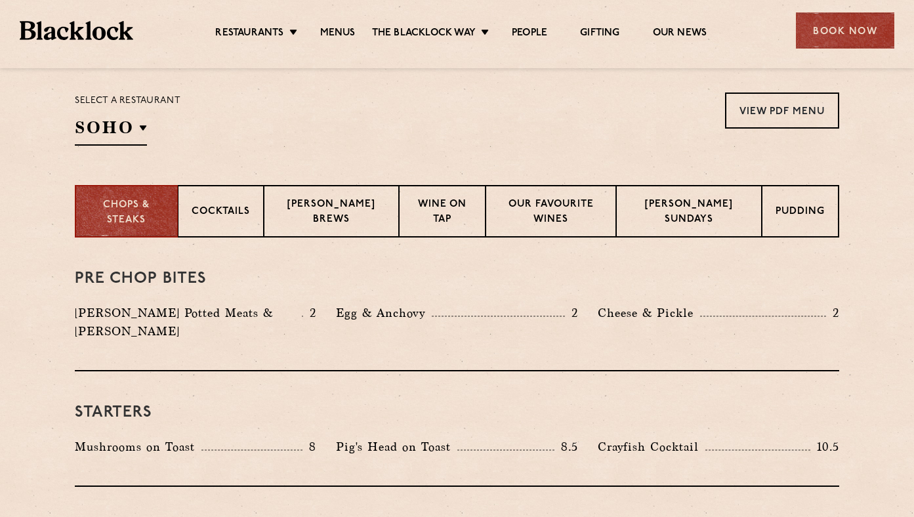 The width and height of the screenshot is (914, 517). Describe the element at coordinates (220, 213) in the screenshot. I see `p: Cocktails` at that location.